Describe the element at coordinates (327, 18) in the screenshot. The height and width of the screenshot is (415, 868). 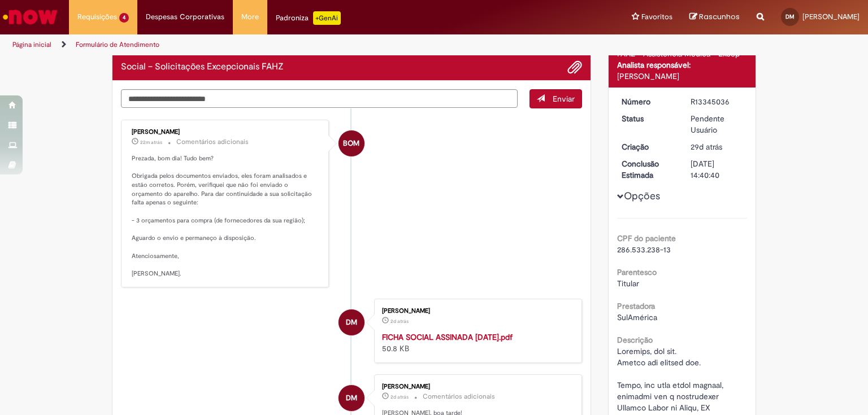
I see `p: +GenAi` at that location.